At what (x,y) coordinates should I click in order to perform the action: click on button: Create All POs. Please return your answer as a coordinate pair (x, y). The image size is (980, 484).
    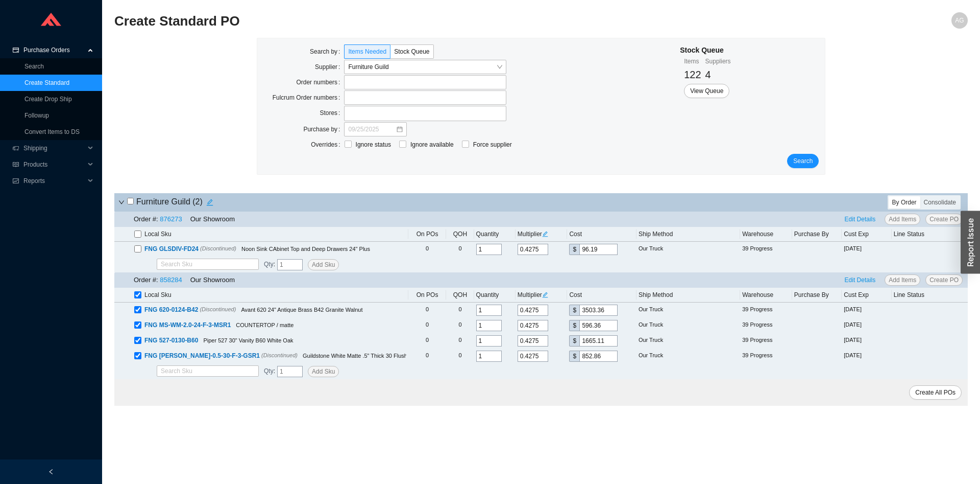
    Looking at the image, I should click on (935, 392).